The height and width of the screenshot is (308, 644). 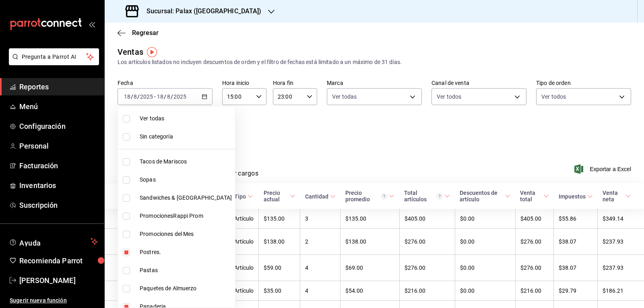 What do you see at coordinates (186, 137) in the screenshot?
I see `span: Sin categoría` at bounding box center [186, 137].